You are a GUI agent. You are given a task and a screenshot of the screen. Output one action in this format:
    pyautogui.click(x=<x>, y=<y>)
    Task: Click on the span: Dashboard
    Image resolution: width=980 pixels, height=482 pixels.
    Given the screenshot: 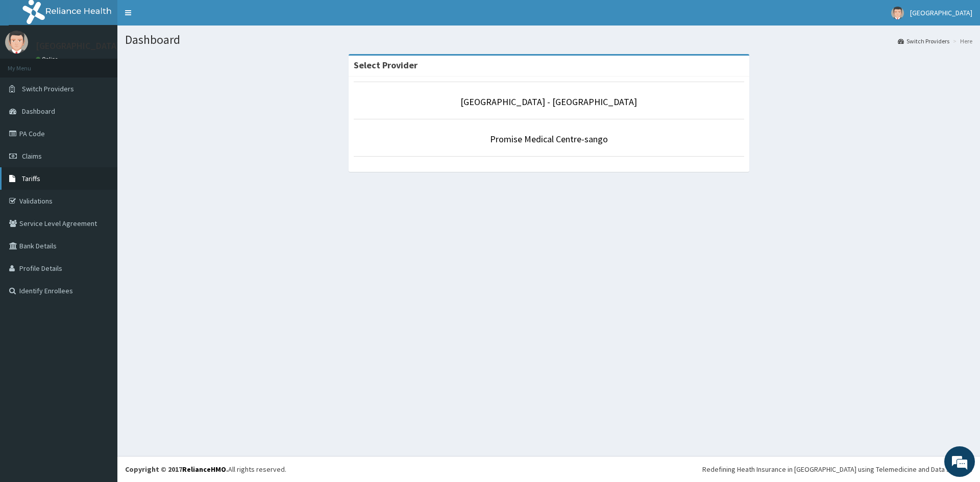 What is the action you would take?
    pyautogui.click(x=38, y=111)
    